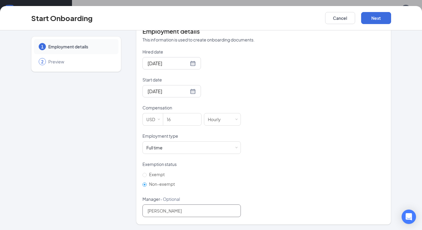  What do you see at coordinates (192, 80) in the screenshot?
I see `p: Start date` at bounding box center [192, 80].